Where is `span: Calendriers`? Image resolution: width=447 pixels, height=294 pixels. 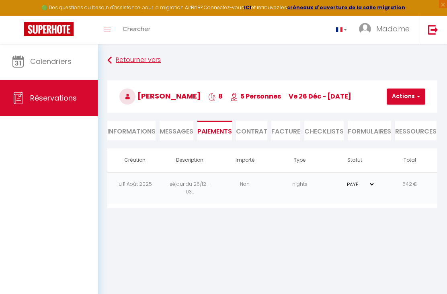 span: Calendriers is located at coordinates (51, 61).